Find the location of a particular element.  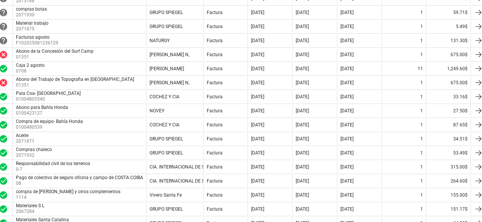

div: 1,249.60$ is located at coordinates (448, 69).